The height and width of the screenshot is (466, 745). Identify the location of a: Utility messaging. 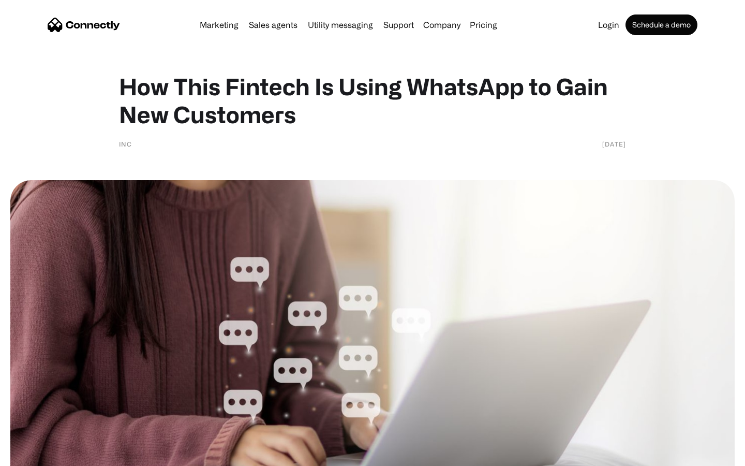
(340, 25).